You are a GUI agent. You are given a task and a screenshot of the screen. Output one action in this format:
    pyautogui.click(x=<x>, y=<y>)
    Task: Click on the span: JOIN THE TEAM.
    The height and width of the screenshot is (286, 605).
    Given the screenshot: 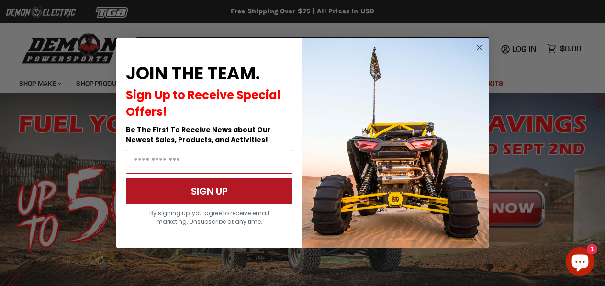 What is the action you would take?
    pyautogui.click(x=193, y=73)
    